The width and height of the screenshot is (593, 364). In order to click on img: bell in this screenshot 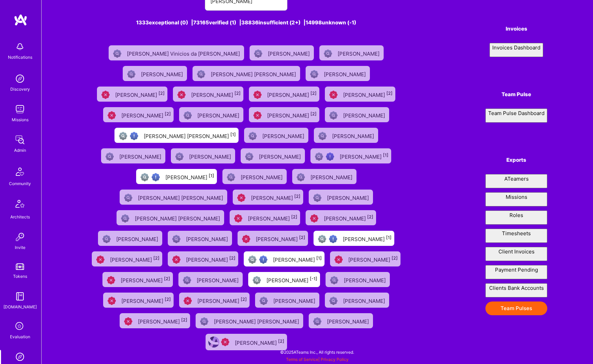, I will do `click(20, 46)`.